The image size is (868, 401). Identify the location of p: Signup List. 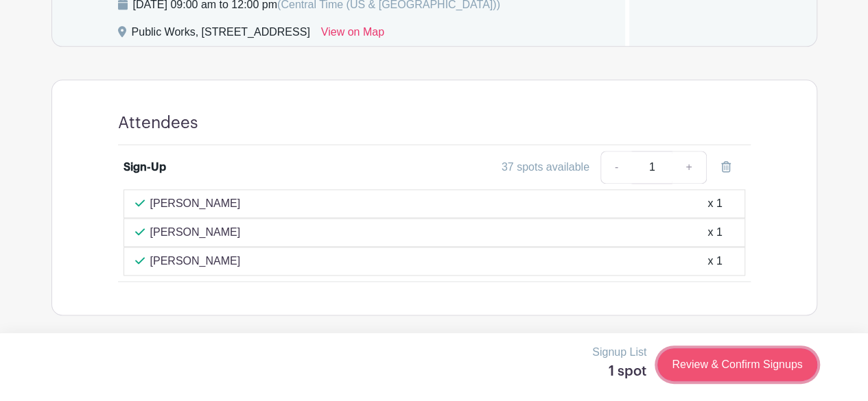
(618, 352).